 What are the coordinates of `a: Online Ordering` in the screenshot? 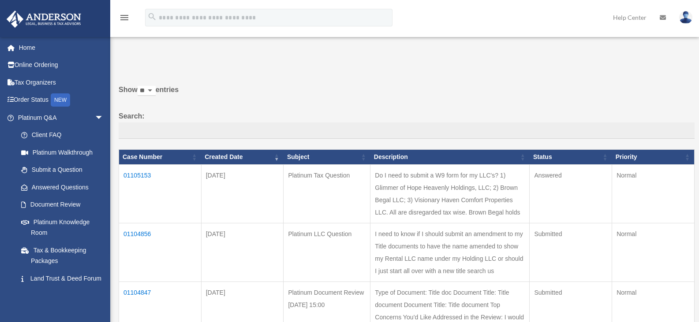 It's located at (61, 65).